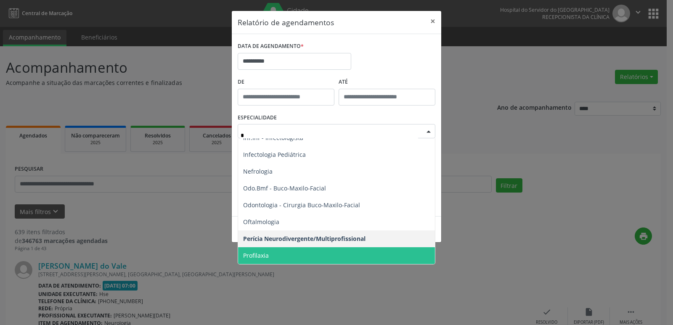 The width and height of the screenshot is (673, 325). What do you see at coordinates (286, 22) in the screenshot?
I see `h5: Relatório de agendamentos` at bounding box center [286, 22].